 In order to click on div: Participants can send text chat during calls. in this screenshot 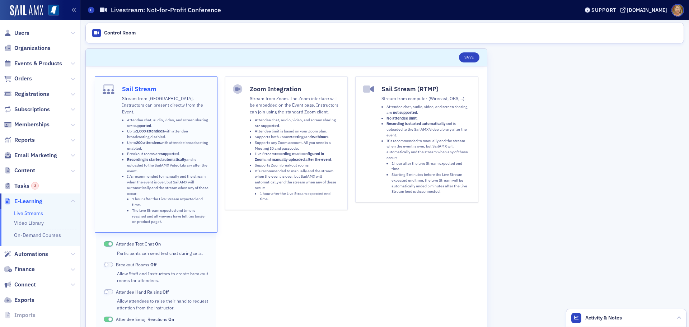, I will do `click(163, 253)`.